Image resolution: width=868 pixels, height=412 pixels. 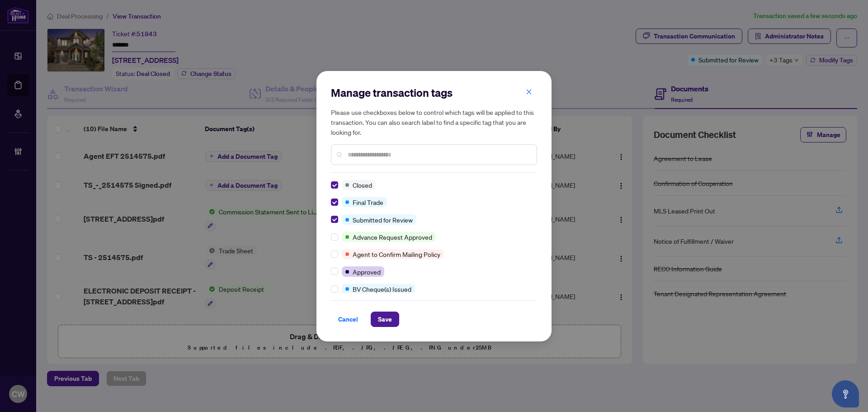 What do you see at coordinates (393, 237) in the screenshot?
I see `span: Advance Request Approved` at bounding box center [393, 237].